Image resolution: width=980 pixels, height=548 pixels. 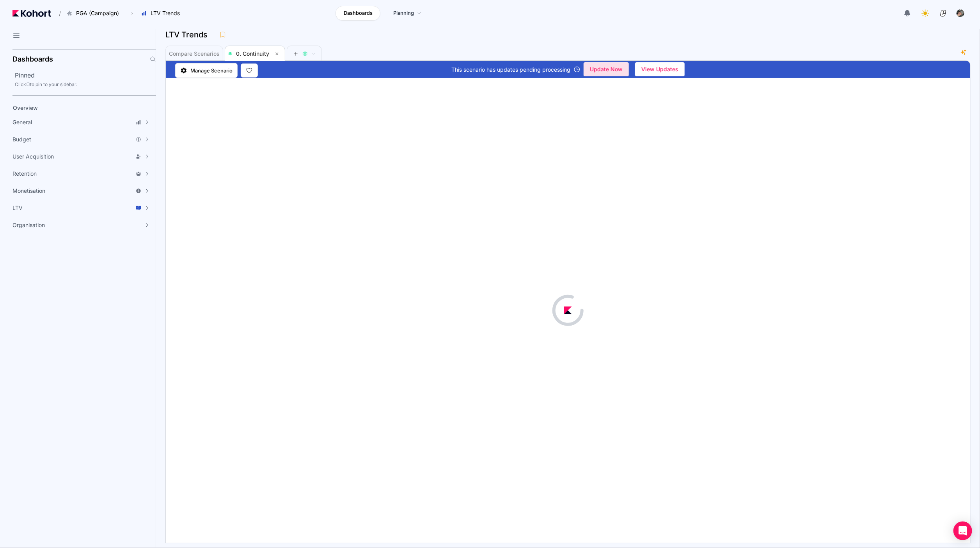 I want to click on span: Overview, so click(x=25, y=108).